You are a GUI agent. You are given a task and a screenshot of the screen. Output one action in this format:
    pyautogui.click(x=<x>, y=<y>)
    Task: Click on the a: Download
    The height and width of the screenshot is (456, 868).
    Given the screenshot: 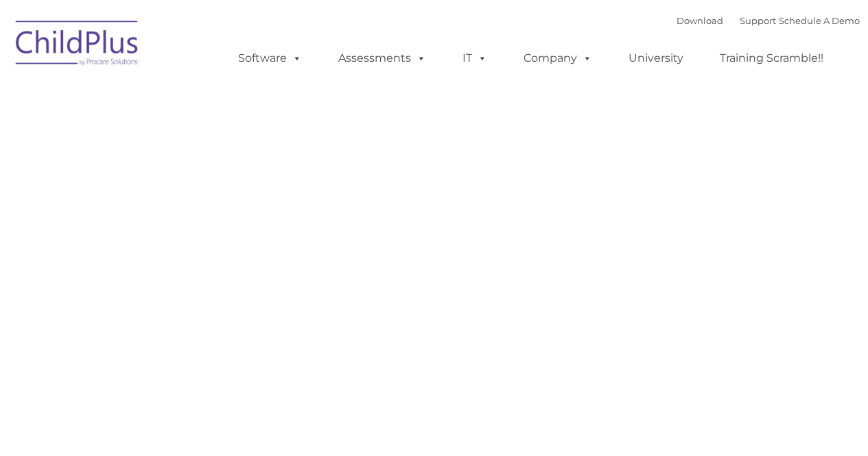 What is the action you would take?
    pyautogui.click(x=700, y=20)
    